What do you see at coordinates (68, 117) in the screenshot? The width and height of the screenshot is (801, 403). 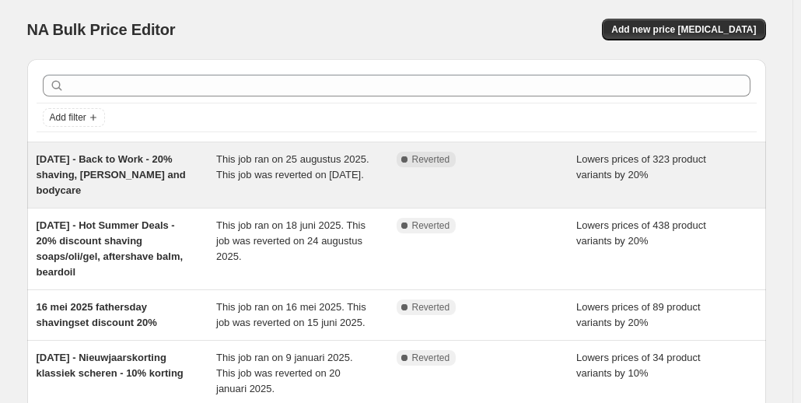 I see `span: Add filter` at bounding box center [68, 117].